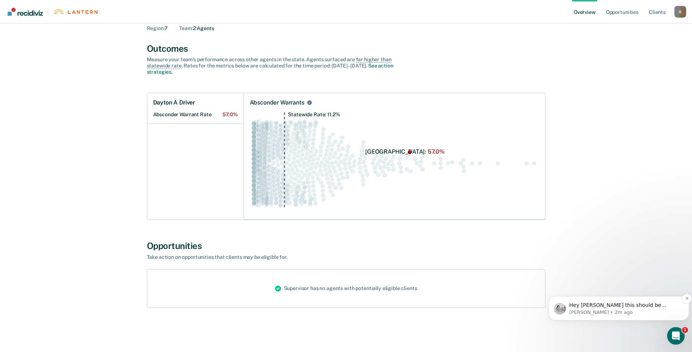 Image resolution: width=692 pixels, height=352 pixels. I want to click on div: Measure your team’s performance across other agent s in the state. Agent s surfaced are . Rates f..., so click(275, 66).